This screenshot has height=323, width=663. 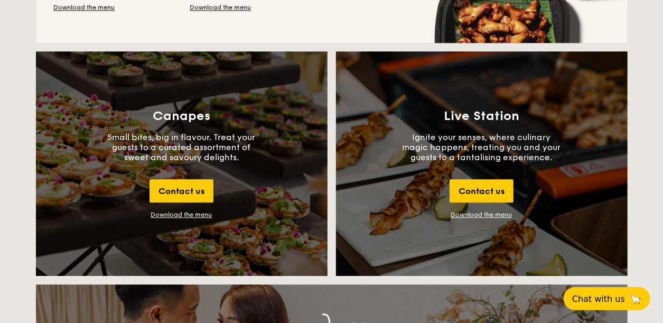 What do you see at coordinates (598, 298) in the screenshot?
I see `span: Chat with us` at bounding box center [598, 298].